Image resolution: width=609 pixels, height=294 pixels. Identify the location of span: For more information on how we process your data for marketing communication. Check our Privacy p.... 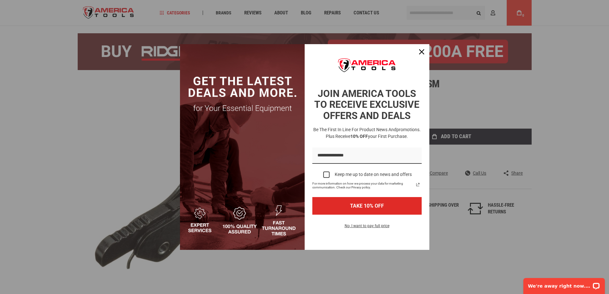
(363, 185).